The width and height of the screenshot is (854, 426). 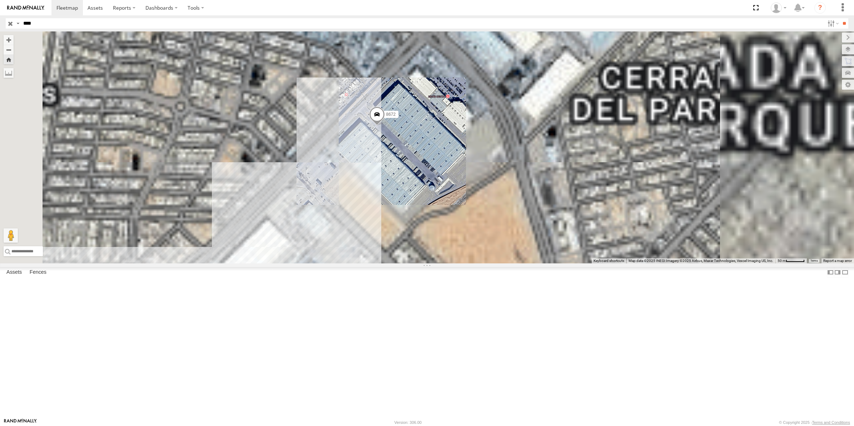 I want to click on label: Search Filter Options, so click(x=832, y=23).